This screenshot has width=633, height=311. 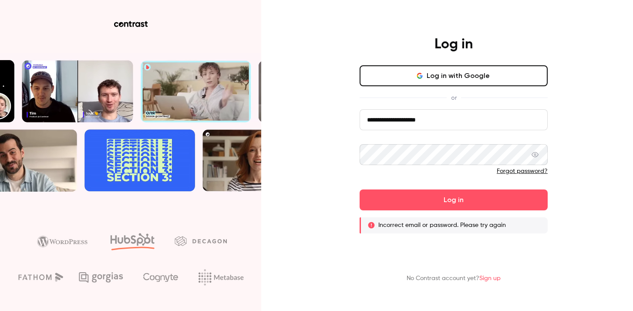 What do you see at coordinates (454, 278) in the screenshot?
I see `p: No Contrast account yet?` at bounding box center [454, 278].